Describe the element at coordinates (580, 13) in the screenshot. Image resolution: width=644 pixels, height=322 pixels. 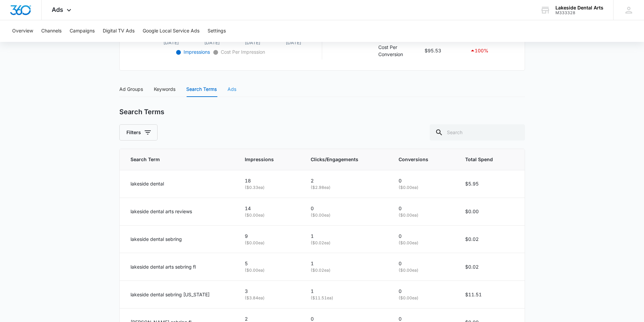
I see `div: account id` at that location.